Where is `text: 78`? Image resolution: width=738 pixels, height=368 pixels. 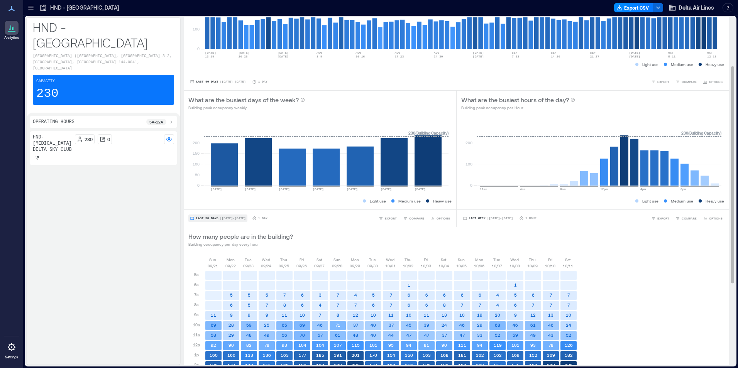
text: 78 is located at coordinates (267, 345).